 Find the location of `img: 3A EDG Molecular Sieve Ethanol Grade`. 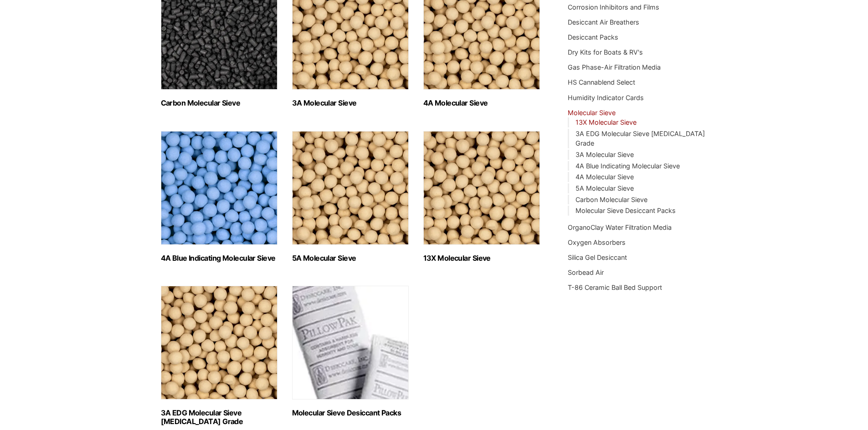

img: 3A EDG Molecular Sieve Ethanol Grade is located at coordinates (219, 343).